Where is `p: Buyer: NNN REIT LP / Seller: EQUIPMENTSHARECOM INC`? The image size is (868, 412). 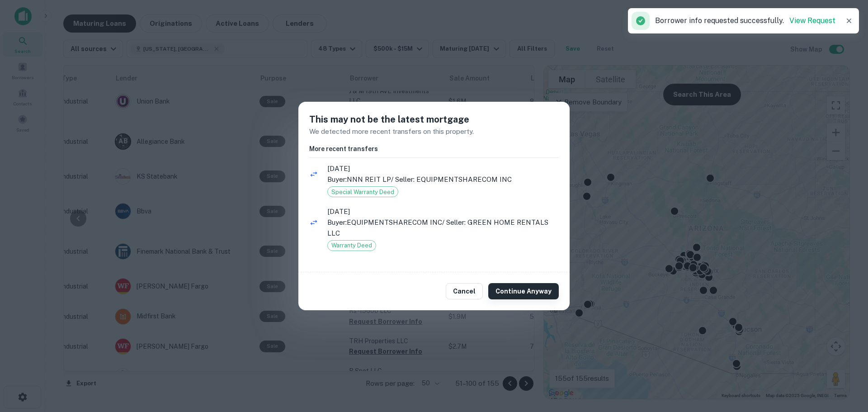
p: Buyer: NNN REIT LP / Seller: EQUIPMENTSHARECOM INC is located at coordinates (443, 180).